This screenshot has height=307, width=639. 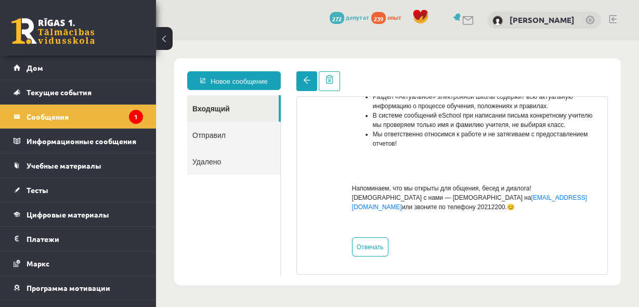 What do you see at coordinates (350, 17) in the screenshot?
I see `a: 272 депутат` at bounding box center [350, 17].